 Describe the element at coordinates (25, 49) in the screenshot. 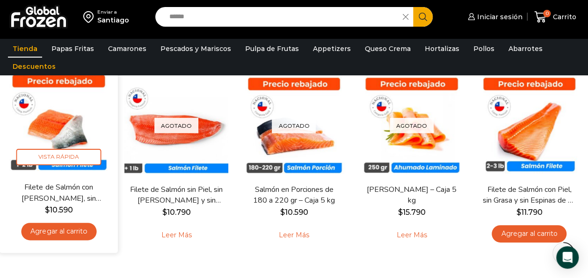

I see `a: Tienda` at that location.